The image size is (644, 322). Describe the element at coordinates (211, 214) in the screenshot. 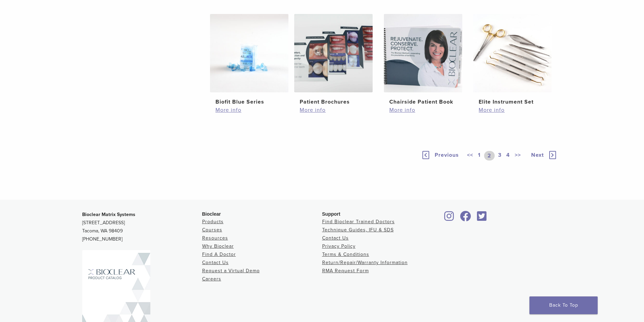

I see `span: Bioclear` at that location.